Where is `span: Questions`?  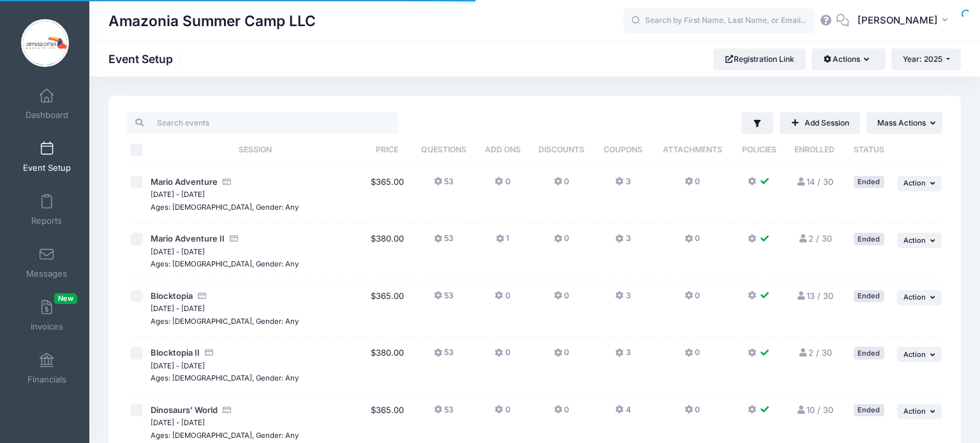 span: Questions is located at coordinates (443, 149).